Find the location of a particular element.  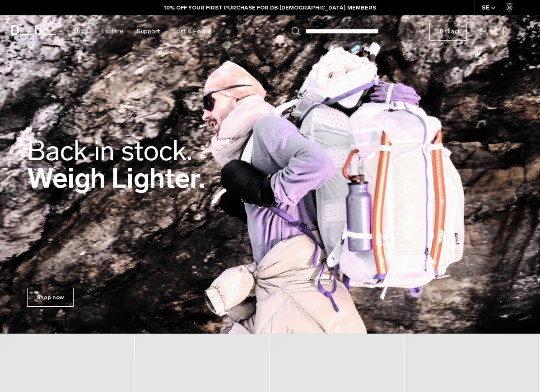

a: Db Black is located at coordinates (448, 31).